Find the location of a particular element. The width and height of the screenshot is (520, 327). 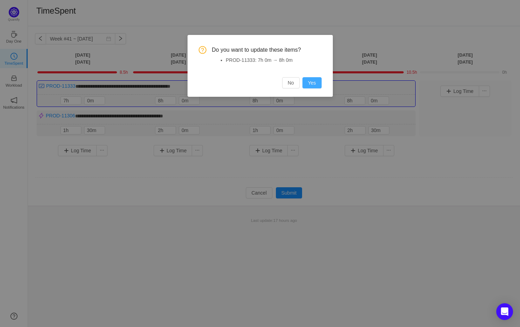

div: Open Intercom Messenger is located at coordinates (505, 312).